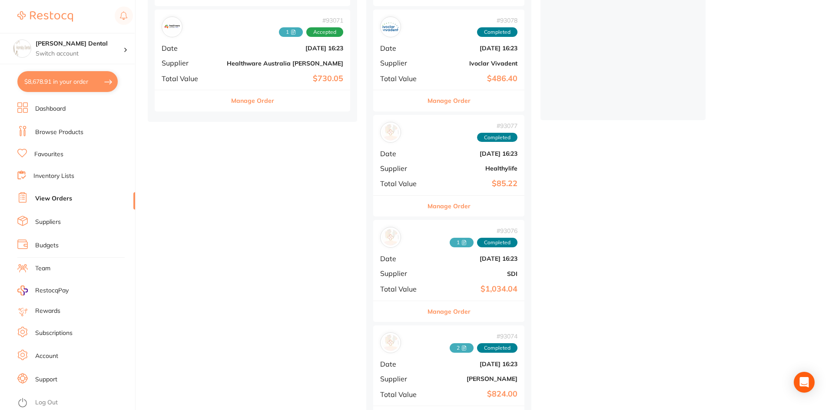 This screenshot has width=832, height=410. I want to click on b: $1,034.04, so click(474, 289).